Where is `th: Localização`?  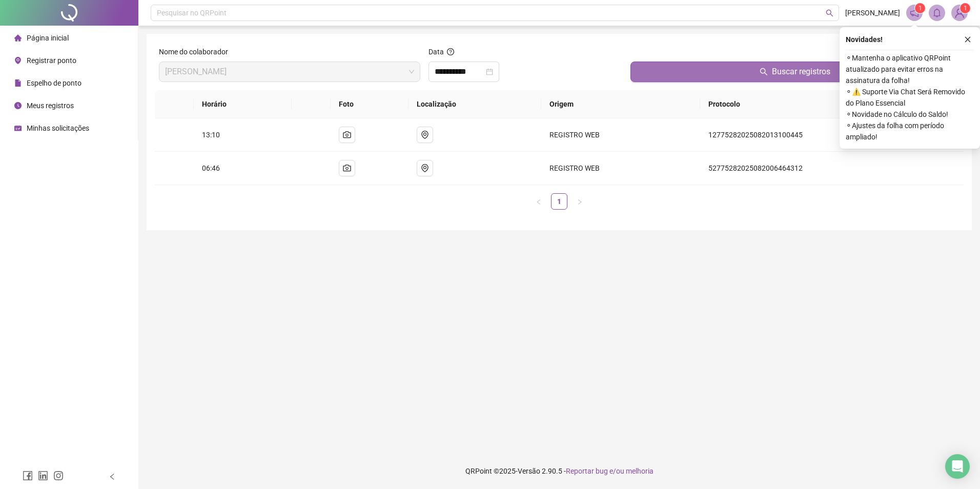
th: Localização is located at coordinates (474, 104).